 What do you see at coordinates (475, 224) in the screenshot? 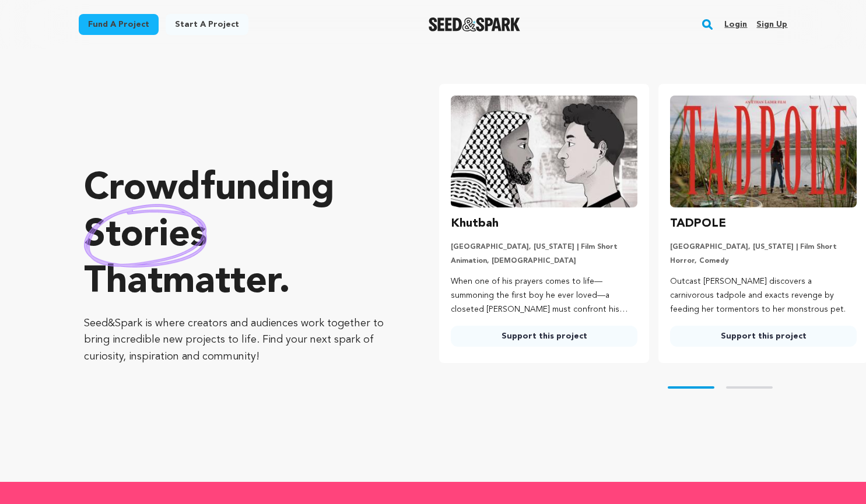
I see `h3: Khutbah` at bounding box center [475, 224].